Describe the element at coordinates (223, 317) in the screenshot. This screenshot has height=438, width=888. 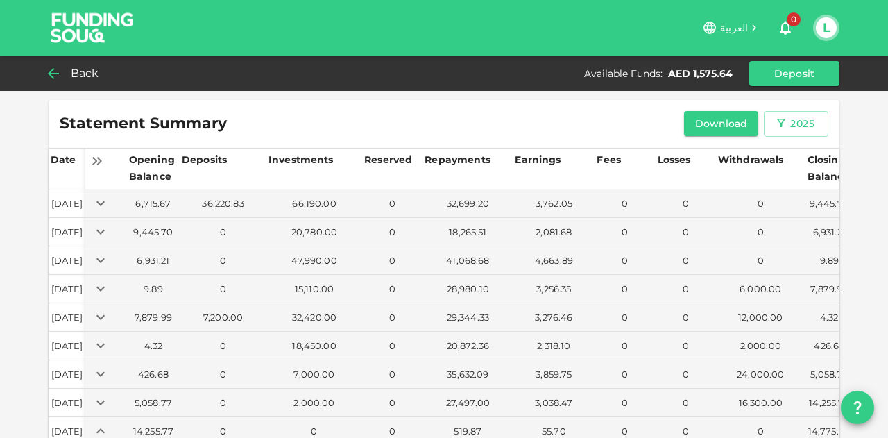
I see `div: 7,200.00` at that location.